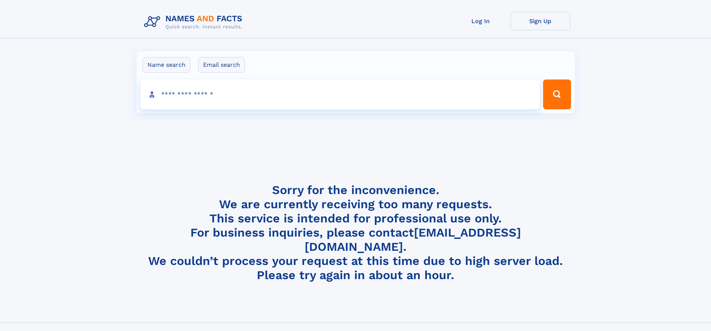  I want to click on img: Logo Names and Facts, so click(195, 22).